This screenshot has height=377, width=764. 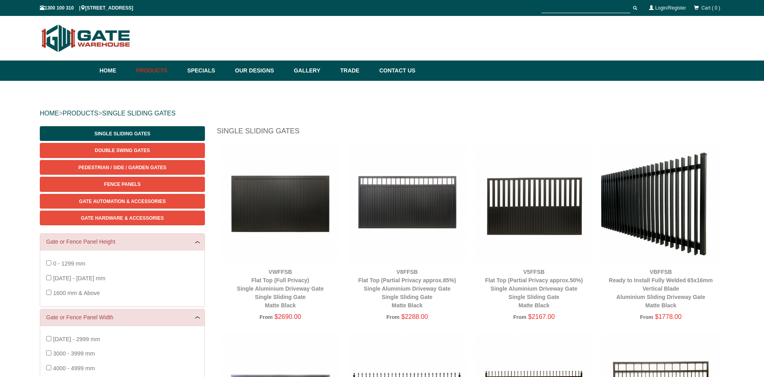 I want to click on span: Gate Automation & Accessories, so click(x=123, y=201).